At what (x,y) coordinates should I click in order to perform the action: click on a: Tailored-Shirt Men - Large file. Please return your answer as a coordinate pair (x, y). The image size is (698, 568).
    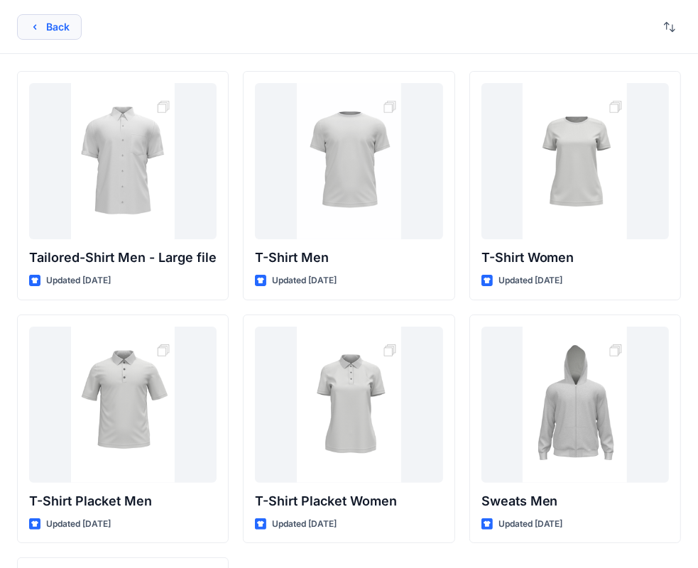
    Looking at the image, I should click on (123, 161).